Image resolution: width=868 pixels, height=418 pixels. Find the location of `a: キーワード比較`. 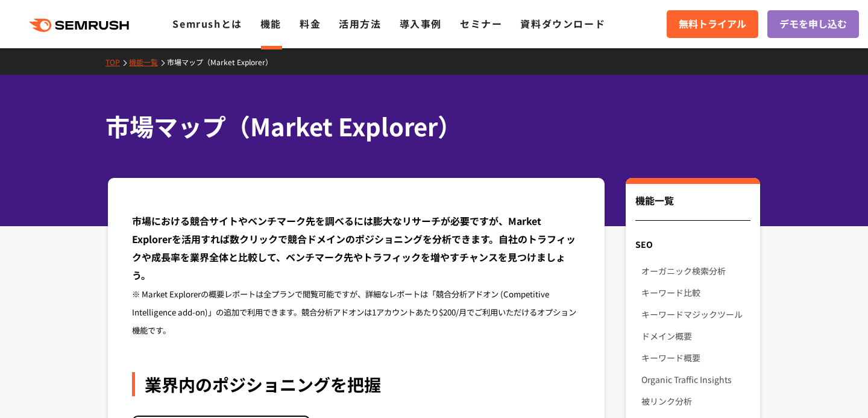

a: キーワード比較 is located at coordinates (696, 292).